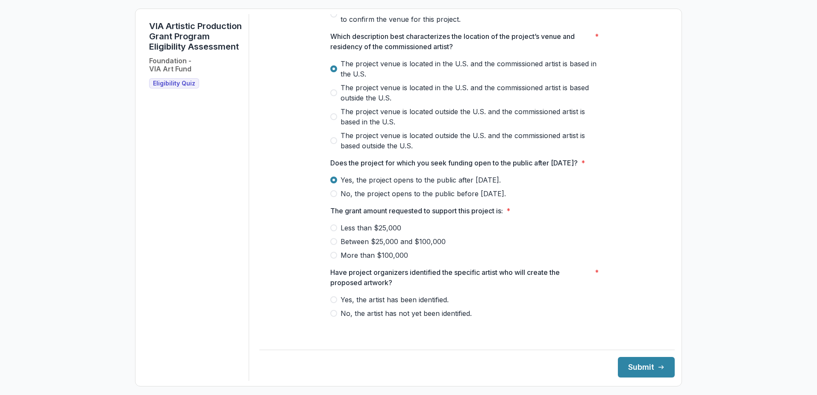 This screenshot has width=817, height=395. What do you see at coordinates (374, 255) in the screenshot?
I see `span: More than $100,000` at bounding box center [374, 255].